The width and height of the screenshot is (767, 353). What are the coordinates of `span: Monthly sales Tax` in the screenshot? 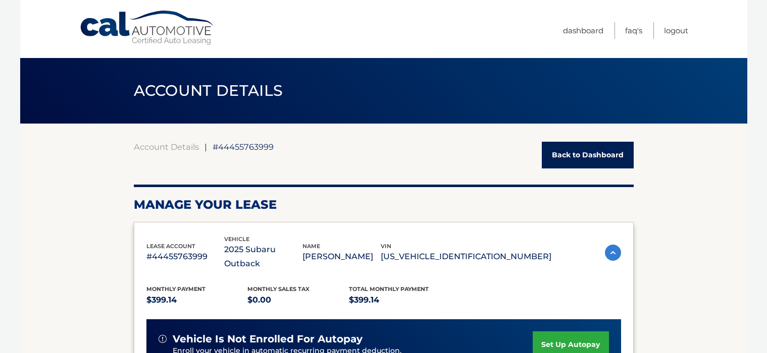 It's located at (278, 289).